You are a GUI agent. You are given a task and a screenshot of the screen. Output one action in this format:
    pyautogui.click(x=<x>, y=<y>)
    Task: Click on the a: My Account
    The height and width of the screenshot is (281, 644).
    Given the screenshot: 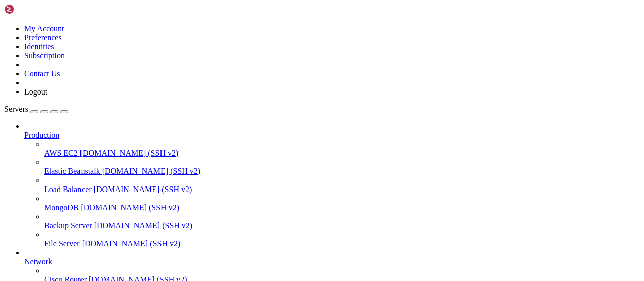 What is the action you would take?
    pyautogui.click(x=44, y=28)
    